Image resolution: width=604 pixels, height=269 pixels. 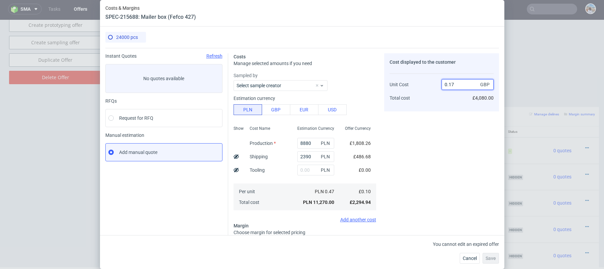 I want to click on label: Tooling, so click(x=257, y=170).